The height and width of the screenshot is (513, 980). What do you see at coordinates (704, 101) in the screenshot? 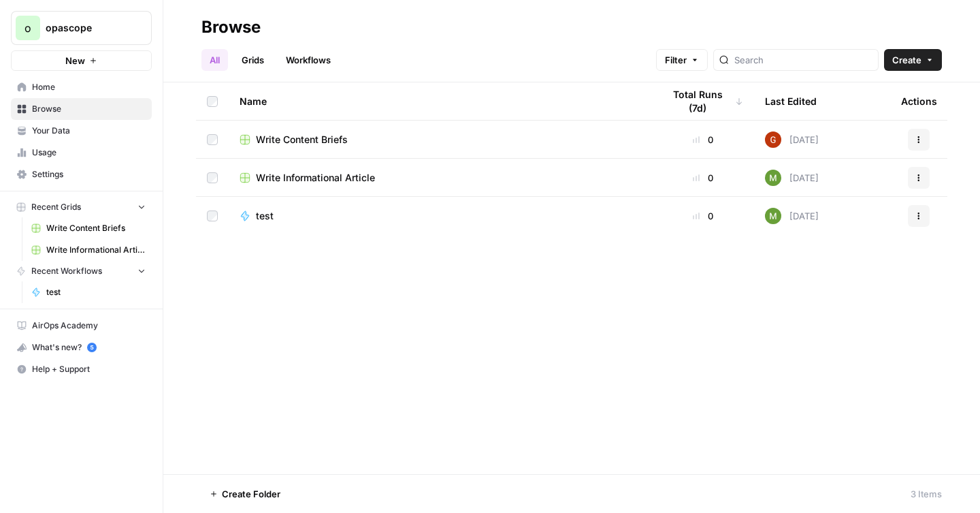
I see `div: Total Runs (7d)` at bounding box center [704, 101].